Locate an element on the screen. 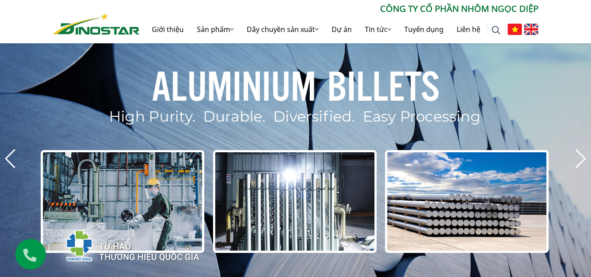 The image size is (591, 277). a: Tin tức is located at coordinates (378, 29).